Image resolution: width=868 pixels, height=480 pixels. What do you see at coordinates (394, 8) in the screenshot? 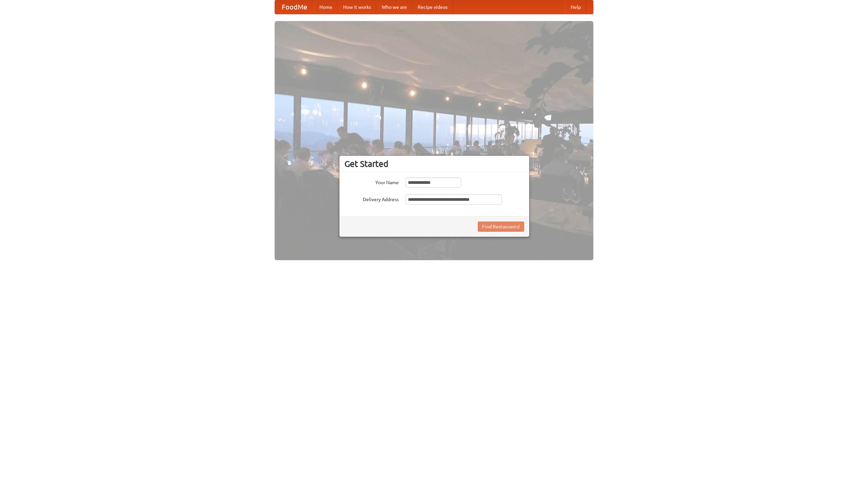
I see `a: Who we are` at bounding box center [394, 8].